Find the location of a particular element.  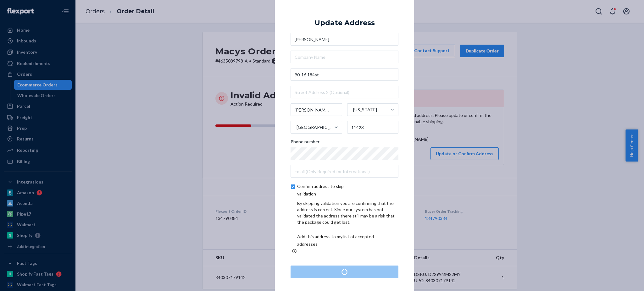

input: ZIP Code is located at coordinates (373, 127).